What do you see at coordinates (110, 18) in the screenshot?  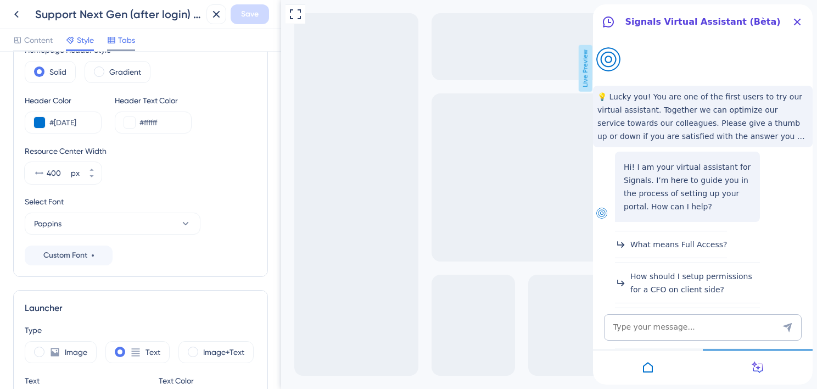 I see `span: Signals Virtual Assistant (Bèta)` at bounding box center [110, 18].